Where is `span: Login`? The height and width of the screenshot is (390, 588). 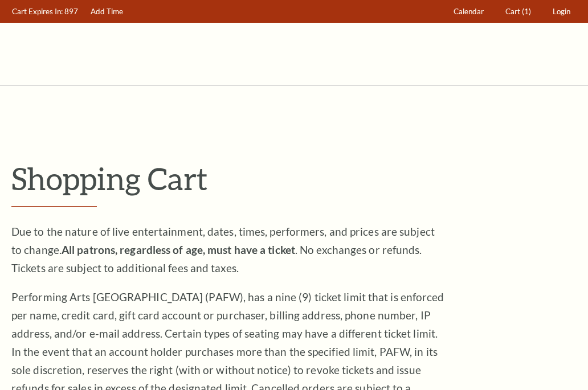
span: Login is located at coordinates (561, 11).